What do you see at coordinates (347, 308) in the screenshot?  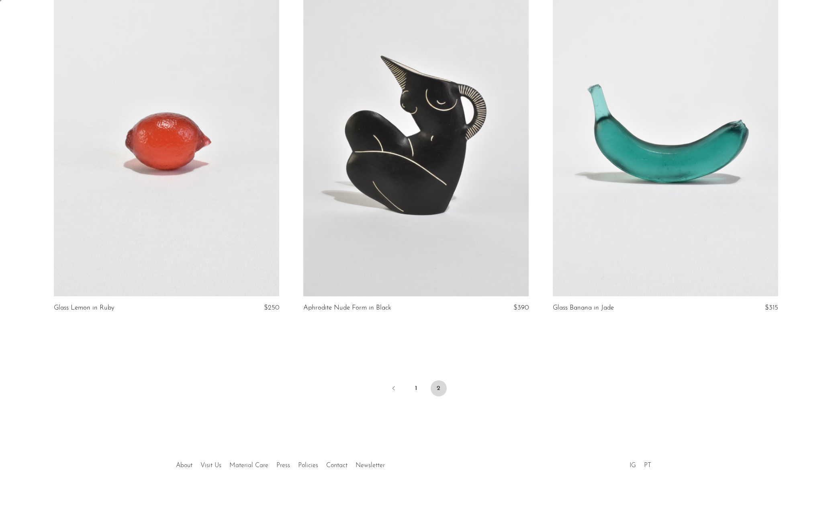 I see `a: Aphrodite Nude Form in Black` at bounding box center [347, 308].